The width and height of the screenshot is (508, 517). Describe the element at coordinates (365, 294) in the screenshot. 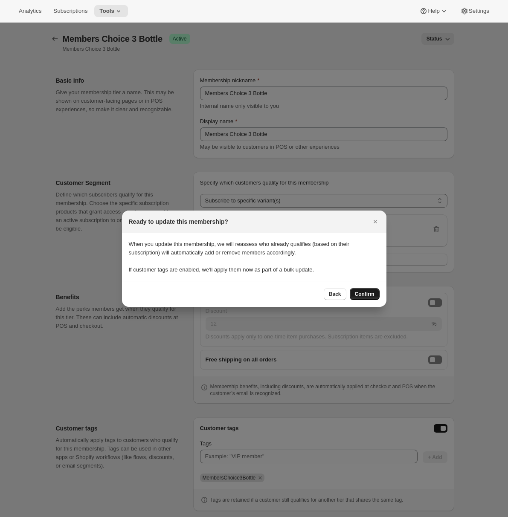

I see `button: Confirm` at that location.